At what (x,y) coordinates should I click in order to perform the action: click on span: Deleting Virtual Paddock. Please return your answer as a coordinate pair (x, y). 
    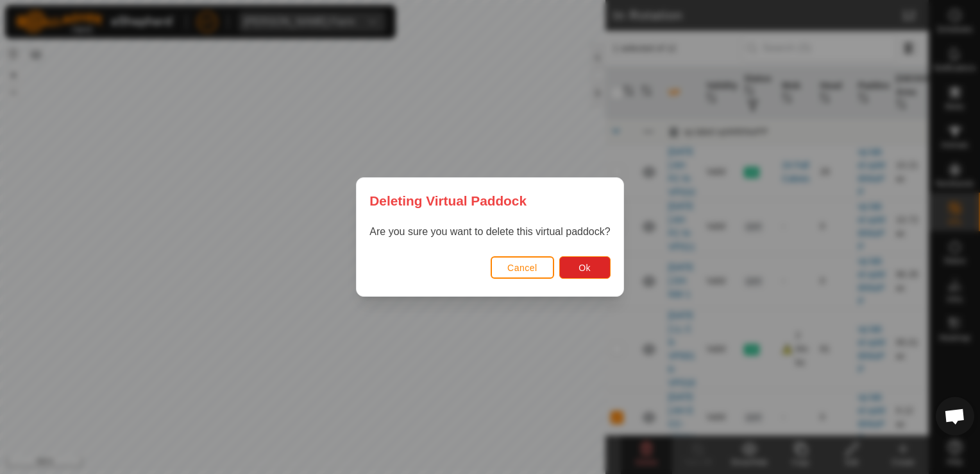
    Looking at the image, I should click on (448, 200).